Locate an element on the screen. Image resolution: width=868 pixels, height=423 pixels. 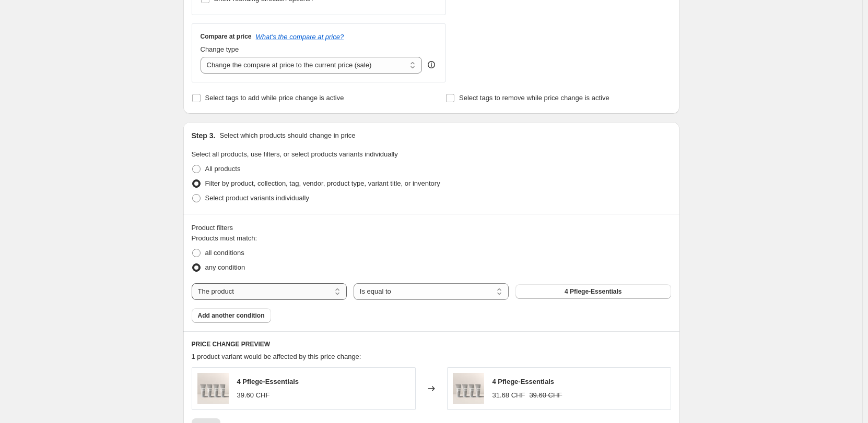
span: Products must match: is located at coordinates (224, 238).